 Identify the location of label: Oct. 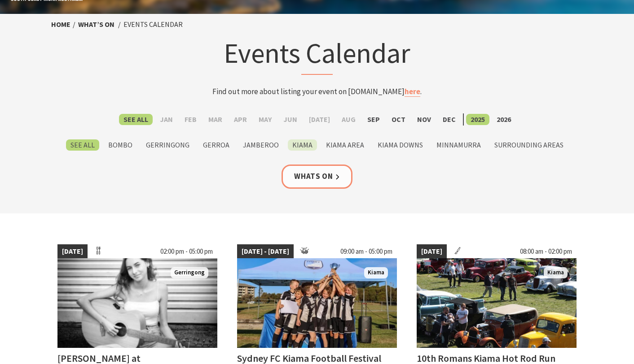
(398, 119).